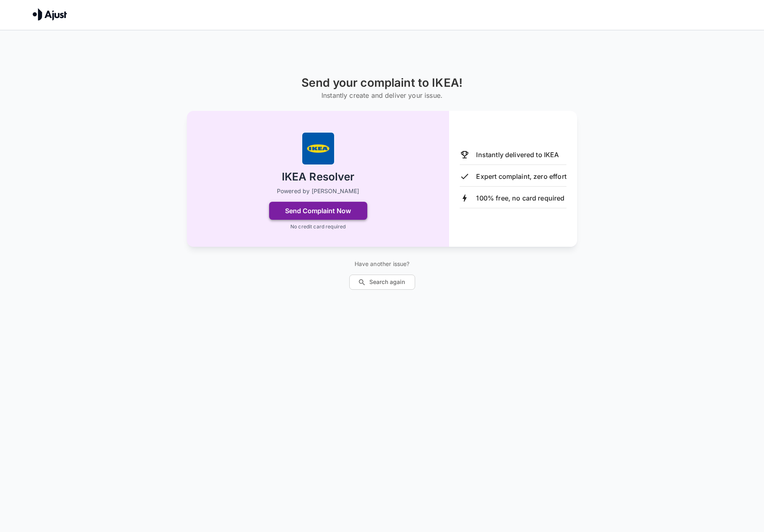 The width and height of the screenshot is (764, 532). Describe the element at coordinates (318, 227) in the screenshot. I see `p: No credit card required` at that location.